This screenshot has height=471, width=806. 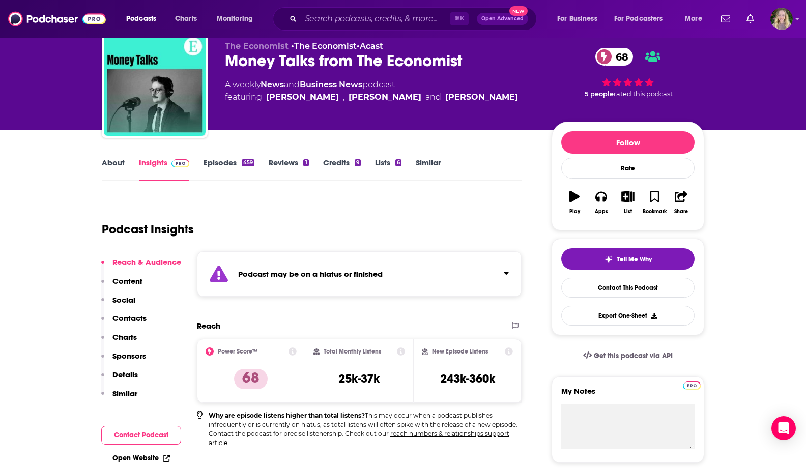 I want to click on button: Contact Podcast, so click(x=141, y=435).